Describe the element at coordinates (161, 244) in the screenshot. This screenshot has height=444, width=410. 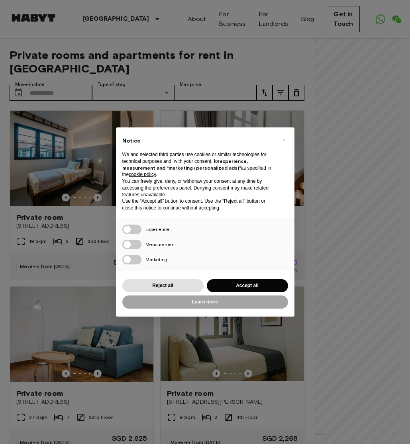
I see `span: Measurement` at that location.